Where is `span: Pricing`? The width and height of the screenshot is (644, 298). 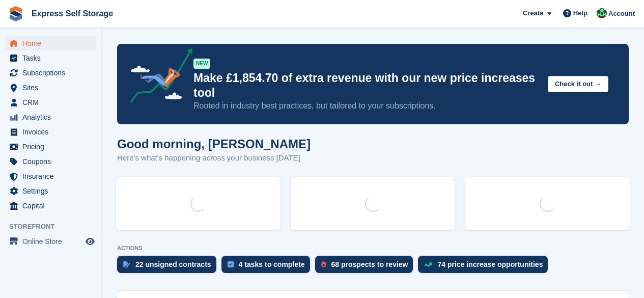 span: Pricing is located at coordinates (53, 146).